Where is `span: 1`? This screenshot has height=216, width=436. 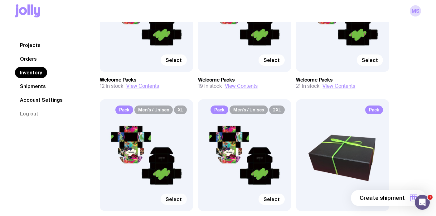
span: 1 is located at coordinates (430, 198).